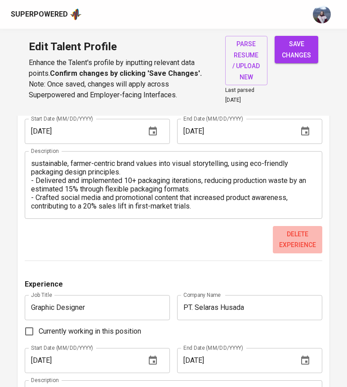  Describe the element at coordinates (121, 79) in the screenshot. I see `p: Enhance the Talent's profile by inputting relevant data points. Note: Once saved, changes will ap...` at that location.